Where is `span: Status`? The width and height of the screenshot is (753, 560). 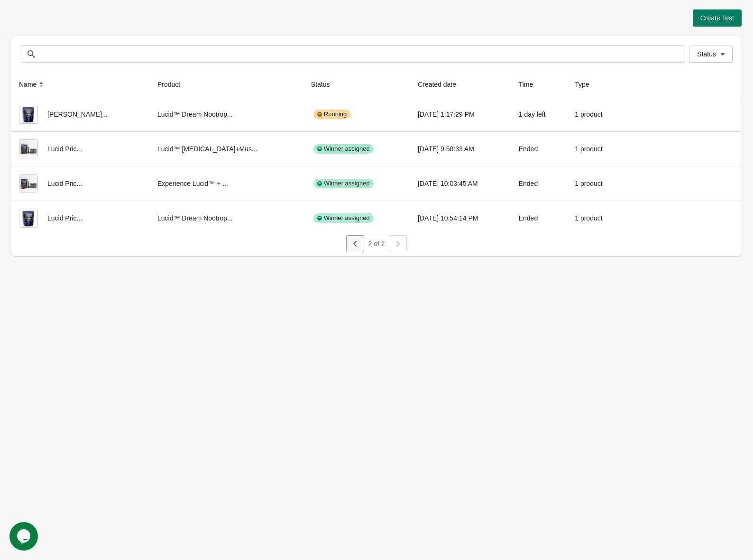
span: Status is located at coordinates (706, 54).